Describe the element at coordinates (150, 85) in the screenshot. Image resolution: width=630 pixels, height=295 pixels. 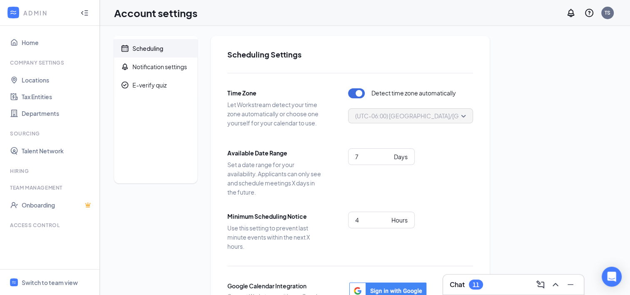
I see `div: E-verify quiz` at that location.